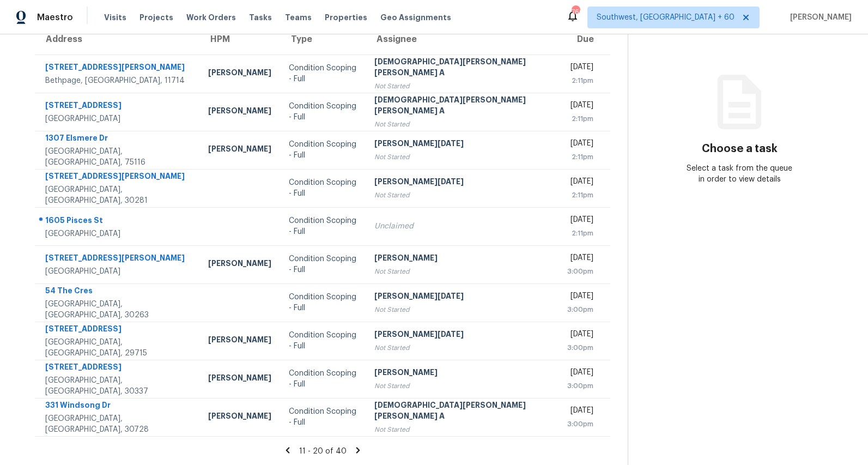 The width and height of the screenshot is (868, 465). What do you see at coordinates (117, 39) in the screenshot?
I see `th: Address` at bounding box center [117, 39].